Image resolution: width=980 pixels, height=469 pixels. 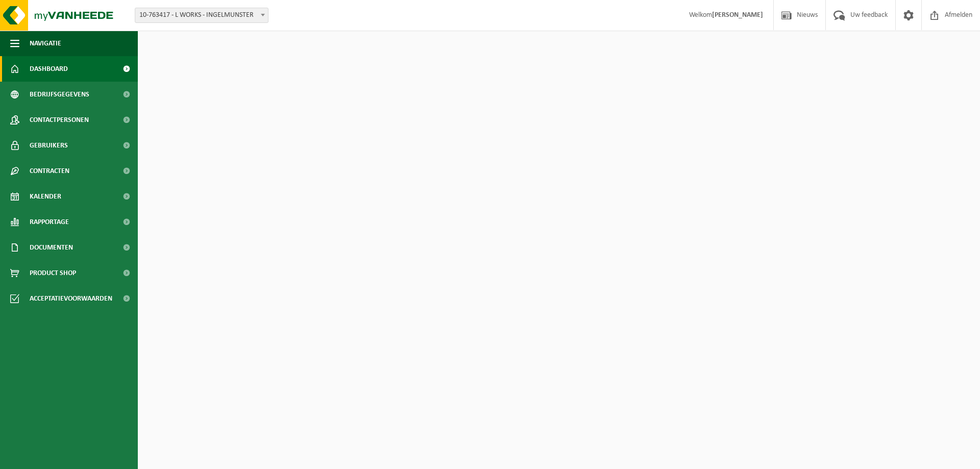 What do you see at coordinates (51, 248) in the screenshot?
I see `span: Documenten` at bounding box center [51, 248].